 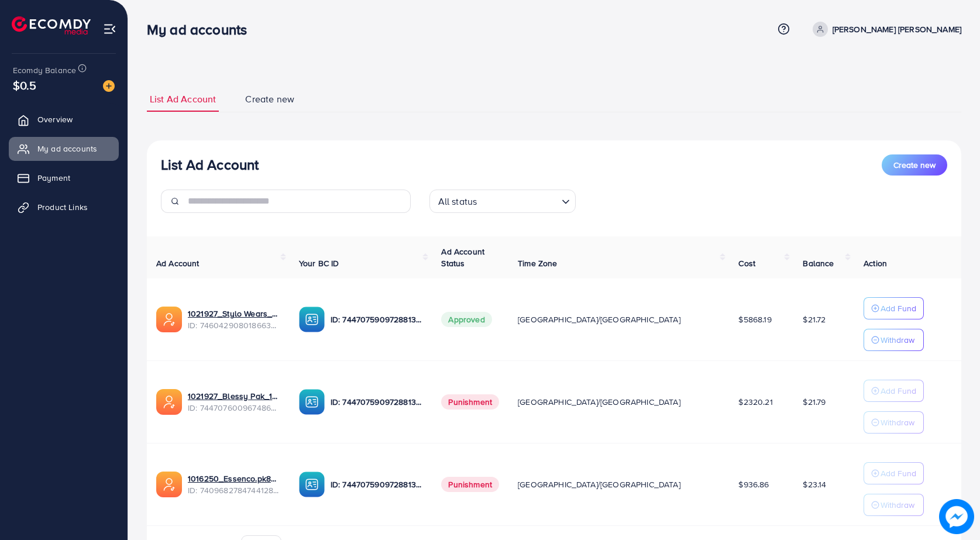 What do you see at coordinates (875, 263) in the screenshot?
I see `span: Action` at bounding box center [875, 263].